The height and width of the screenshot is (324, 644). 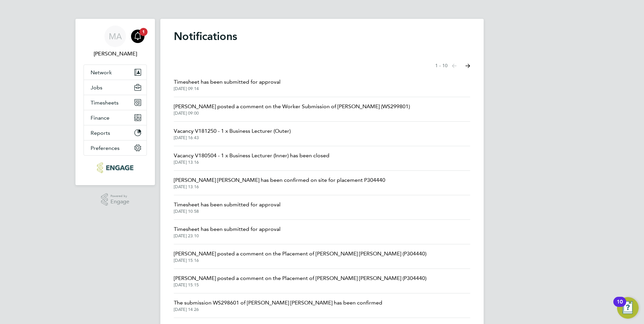 I want to click on a: Go to home page, so click(x=115, y=168).